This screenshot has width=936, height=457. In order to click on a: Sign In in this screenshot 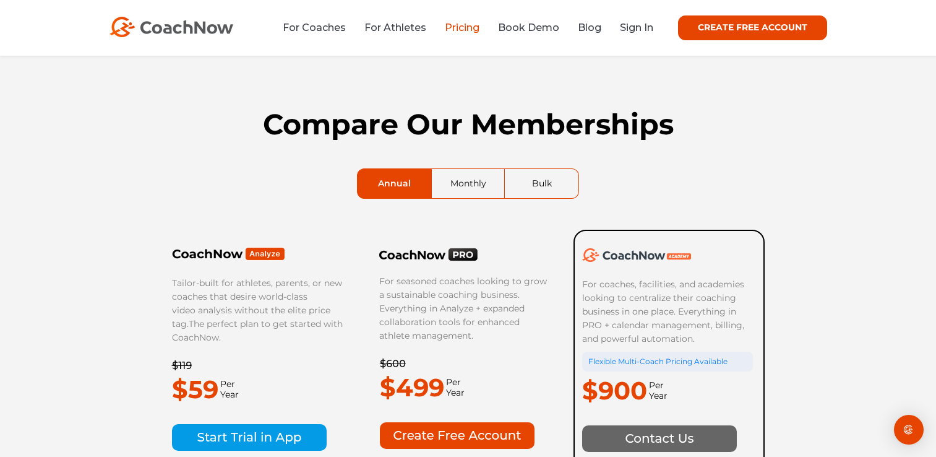, I will do `click(637, 27)`.